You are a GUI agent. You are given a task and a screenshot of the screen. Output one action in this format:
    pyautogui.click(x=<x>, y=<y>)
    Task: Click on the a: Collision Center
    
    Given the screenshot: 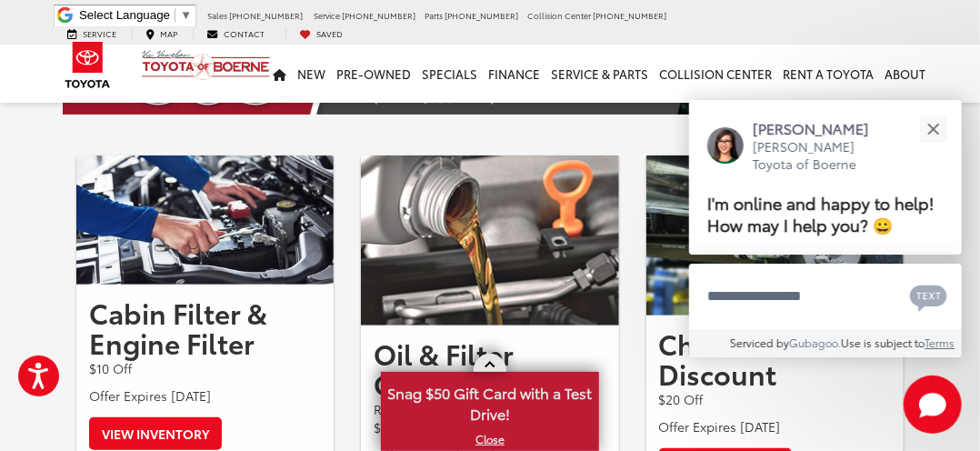 What is the action you would take?
    pyautogui.click(x=716, y=73)
    